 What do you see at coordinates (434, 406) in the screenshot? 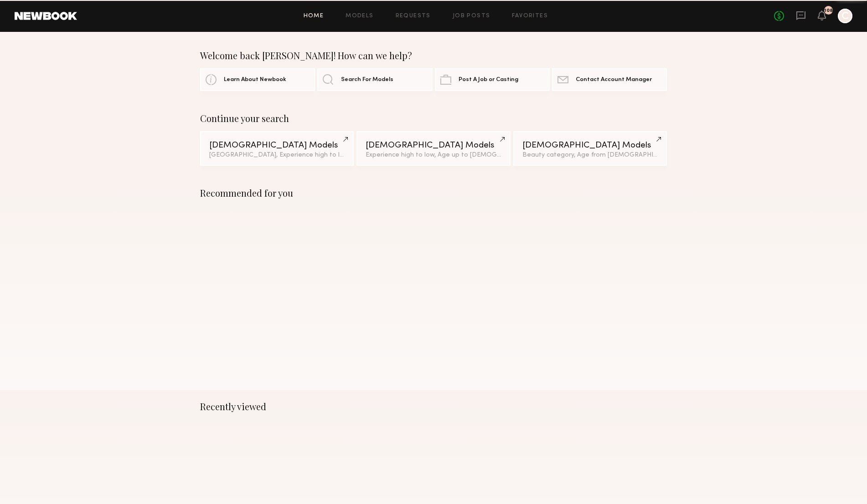
I see `div: Recently viewed` at bounding box center [434, 406].